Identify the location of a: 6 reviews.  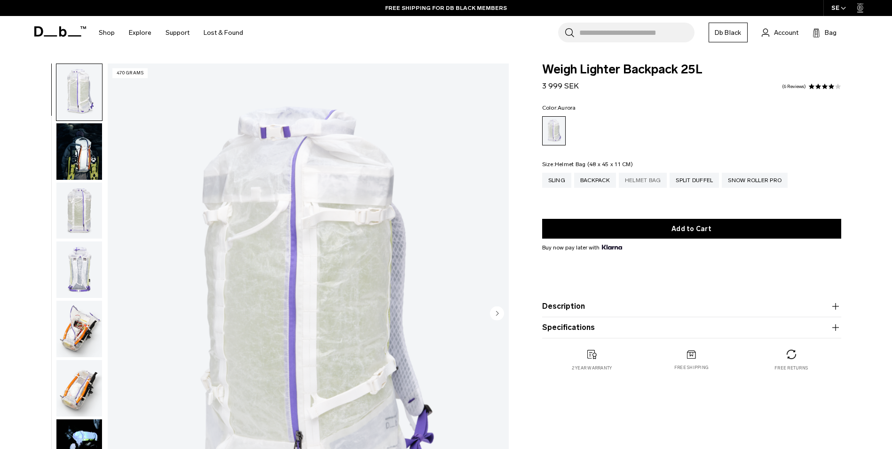
(794, 87).